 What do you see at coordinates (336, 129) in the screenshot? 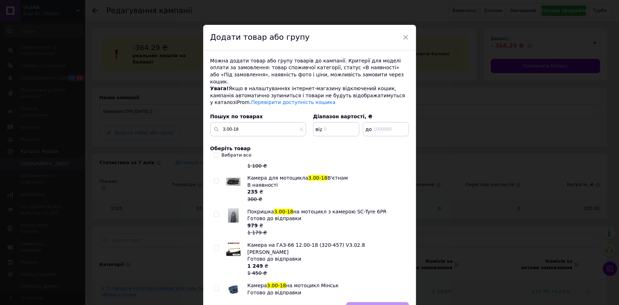
I see `input: 0` at bounding box center [336, 129].